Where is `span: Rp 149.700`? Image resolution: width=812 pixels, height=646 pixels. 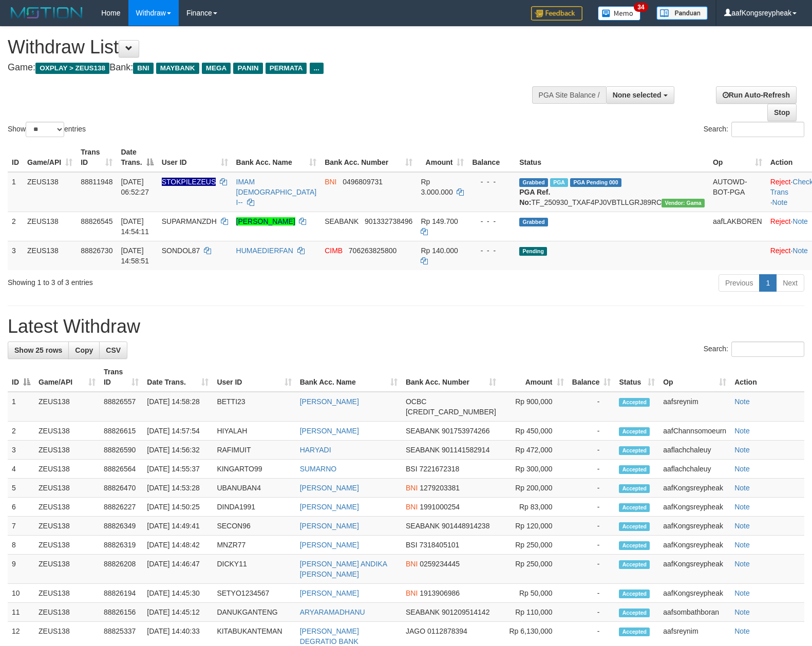
span: Rp 149.700 is located at coordinates (439, 221).